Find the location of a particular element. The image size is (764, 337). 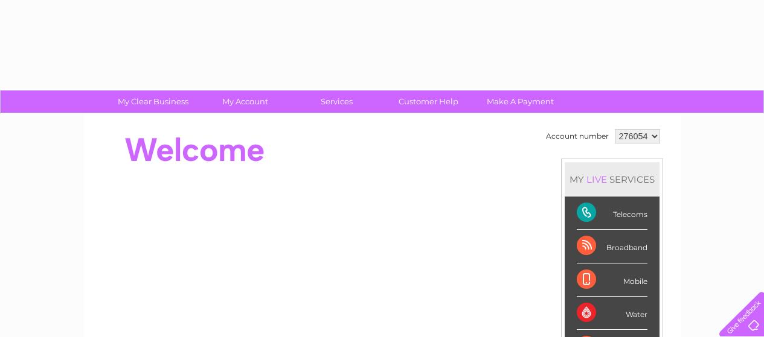

a: My Clear Business is located at coordinates (153, 101).